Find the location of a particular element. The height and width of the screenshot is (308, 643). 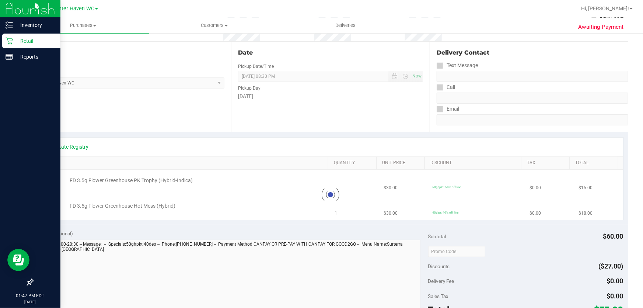

inline-svg: Retail is located at coordinates (9, 41).